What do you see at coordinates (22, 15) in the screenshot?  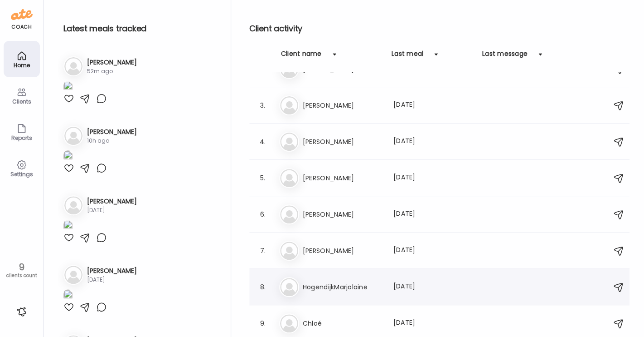 I see `img: ate` at bounding box center [22, 15].